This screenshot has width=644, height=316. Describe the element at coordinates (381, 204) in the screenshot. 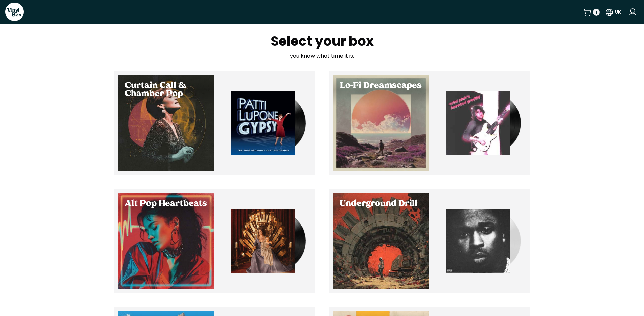

I see `h2: Underground Drill` at that location.